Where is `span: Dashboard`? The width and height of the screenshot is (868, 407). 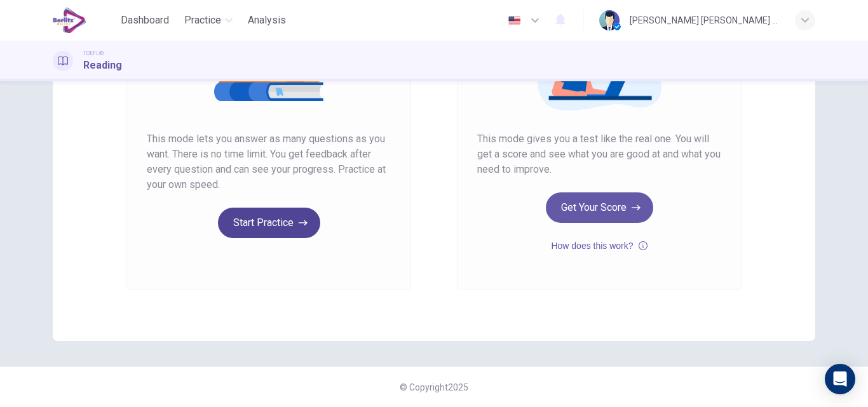
span: Dashboard is located at coordinates (145, 20).